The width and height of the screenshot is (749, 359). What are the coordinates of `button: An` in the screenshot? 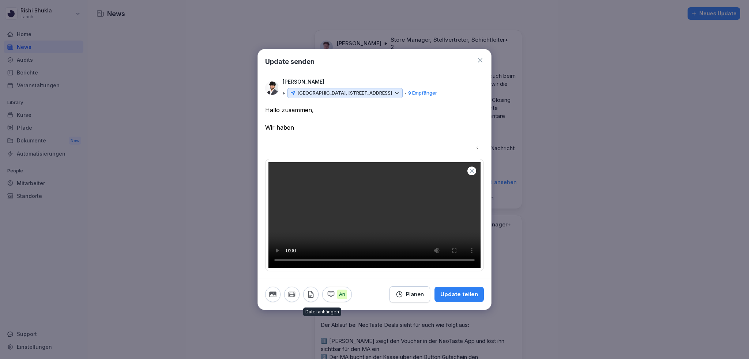 It's located at (337, 295).